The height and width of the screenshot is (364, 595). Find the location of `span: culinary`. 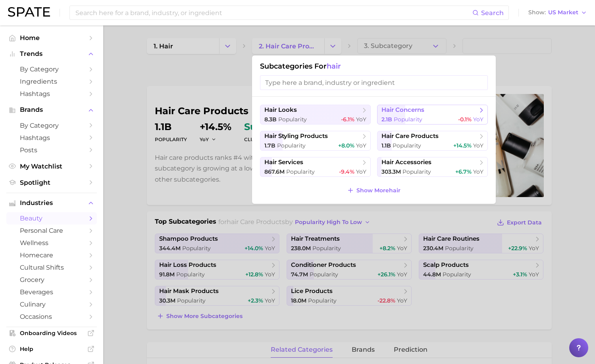

span: culinary is located at coordinates (52, 304).